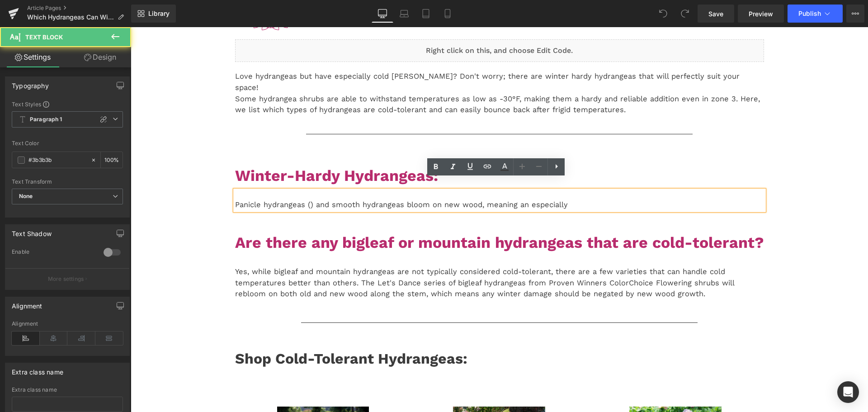  What do you see at coordinates (26, 196) in the screenshot?
I see `b: None` at bounding box center [26, 196].